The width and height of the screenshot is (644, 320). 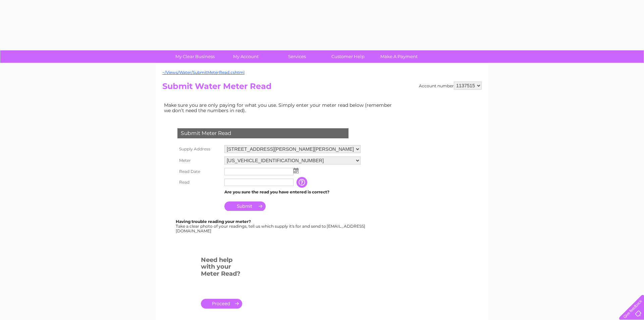 I want to click on a: ~/Views/Water/SubmitMeterRead.cshtml, so click(x=203, y=72).